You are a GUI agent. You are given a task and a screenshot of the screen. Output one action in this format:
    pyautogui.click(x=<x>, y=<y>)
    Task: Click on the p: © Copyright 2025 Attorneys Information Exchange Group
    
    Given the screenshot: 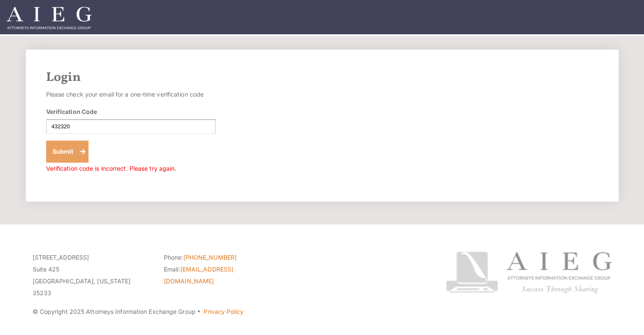 What is the action you would take?
    pyautogui.click(x=224, y=312)
    